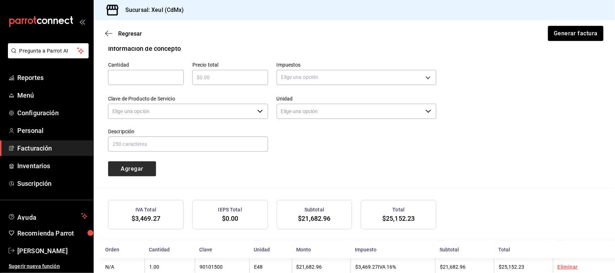 The image size is (615, 273). What do you see at coordinates (52, 183) in the screenshot?
I see `span: Suscripción` at bounding box center [52, 183].